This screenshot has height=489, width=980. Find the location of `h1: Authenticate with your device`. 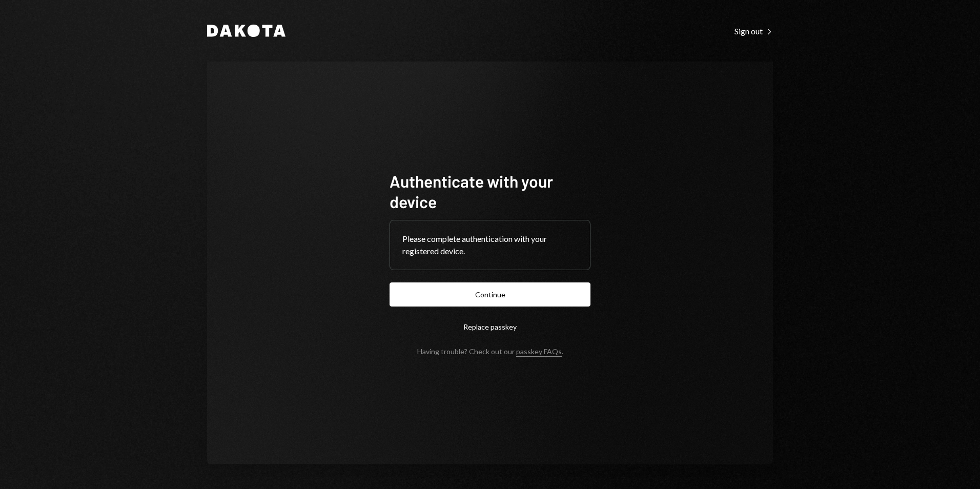

h1: Authenticate with your device is located at coordinates (490, 191).